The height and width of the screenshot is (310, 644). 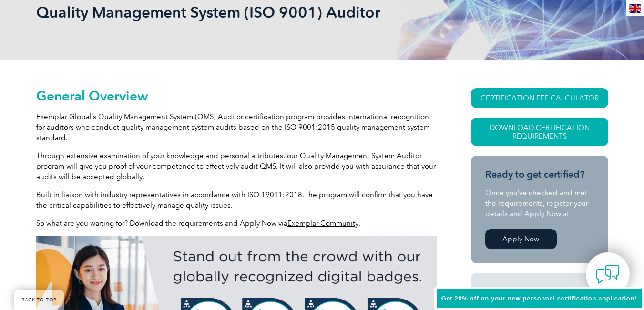 What do you see at coordinates (608, 274) in the screenshot?
I see `img: contact-chat.png` at bounding box center [608, 274].